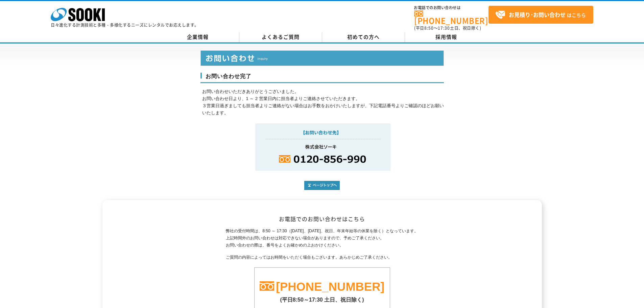  I want to click on a: 企業情報, so click(198, 37).